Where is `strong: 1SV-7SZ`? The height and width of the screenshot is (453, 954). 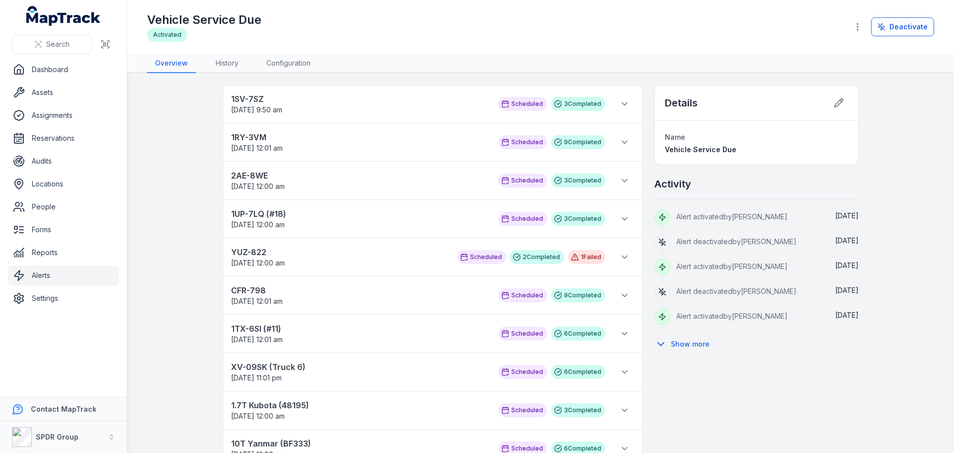 strong: 1SV-7SZ is located at coordinates (360, 99).